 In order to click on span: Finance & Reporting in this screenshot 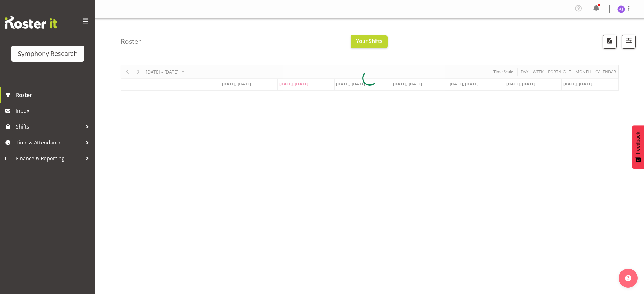, I will do `click(49, 159)`.